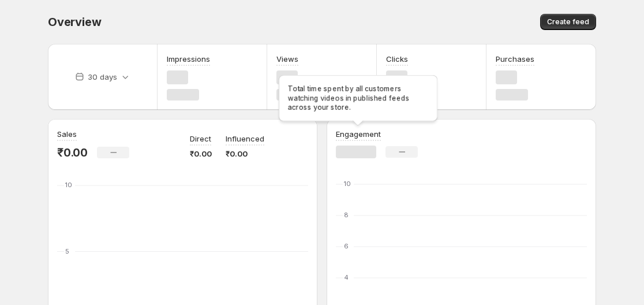  I want to click on h3: Impressions, so click(188, 59).